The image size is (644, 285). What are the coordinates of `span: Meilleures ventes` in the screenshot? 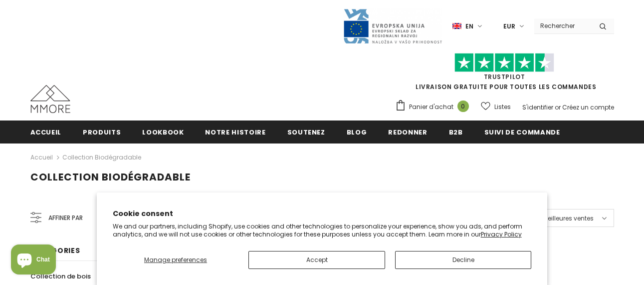 It's located at (568, 218).